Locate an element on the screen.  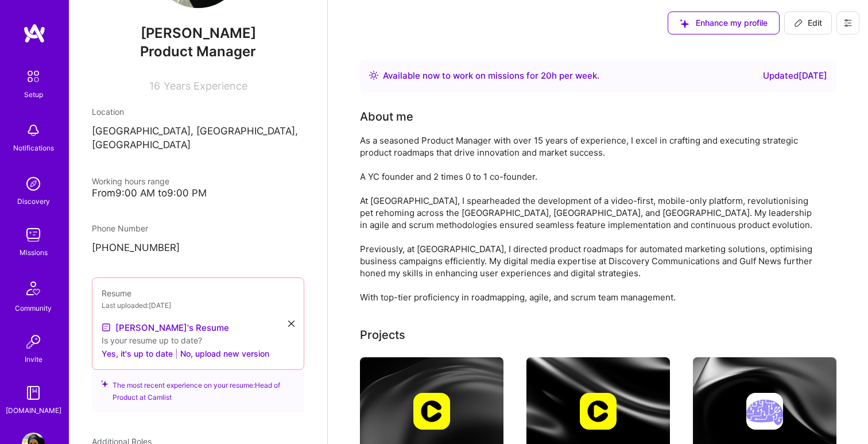
img: teamwork is located at coordinates (34, 235).